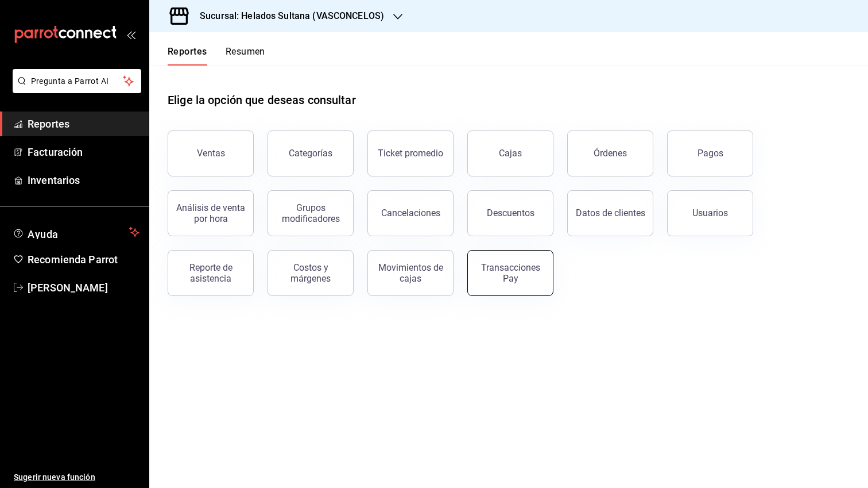 The height and width of the screenshot is (488, 868). I want to click on span: Reportes, so click(83, 123).